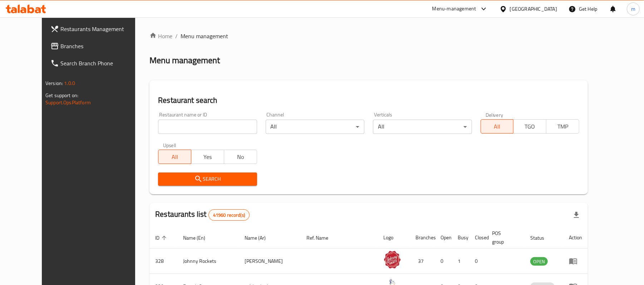  What do you see at coordinates (539, 262) in the screenshot?
I see `span: OPEN` at bounding box center [539, 262].